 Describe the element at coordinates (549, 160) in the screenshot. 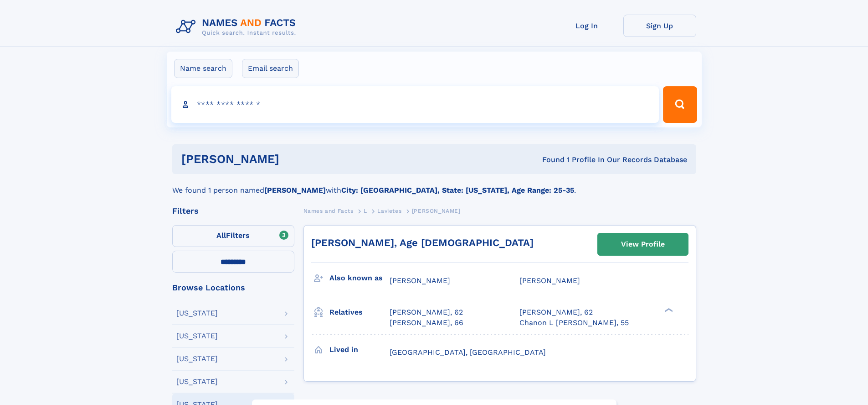

I see `div: Found 1 Profile In Our Records Database` at that location.